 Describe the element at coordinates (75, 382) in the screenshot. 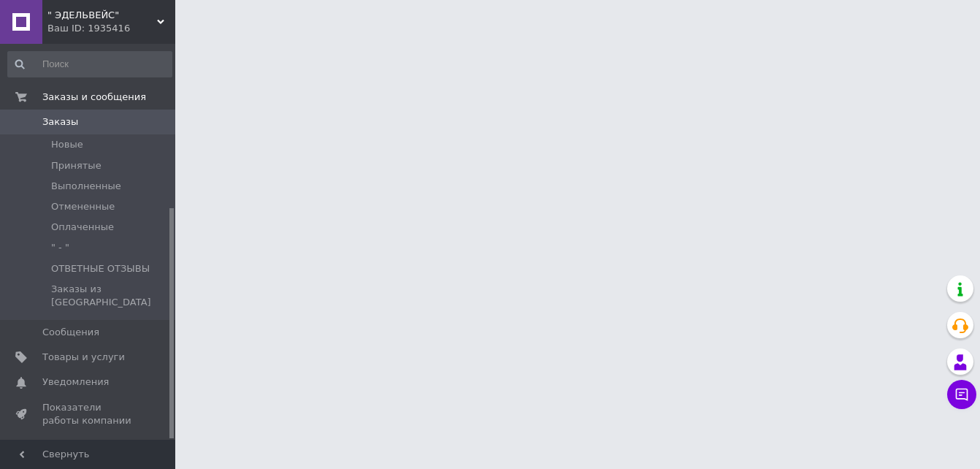

I see `span: Уведомления` at that location.